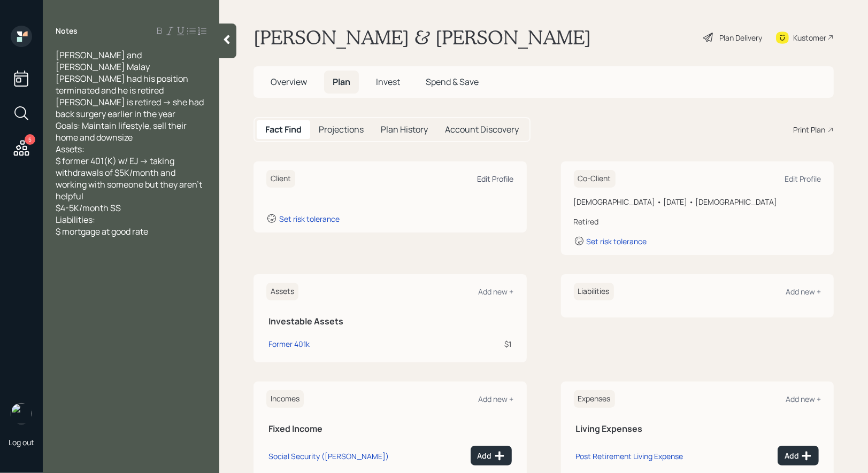  I want to click on div: 5, so click(30, 140).